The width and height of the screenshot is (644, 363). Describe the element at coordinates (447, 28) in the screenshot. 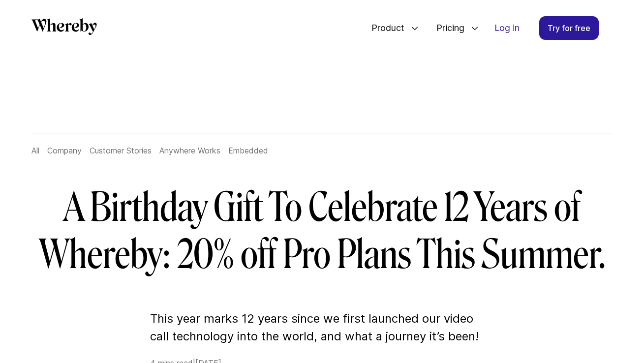

I see `span: Pricing` at that location.